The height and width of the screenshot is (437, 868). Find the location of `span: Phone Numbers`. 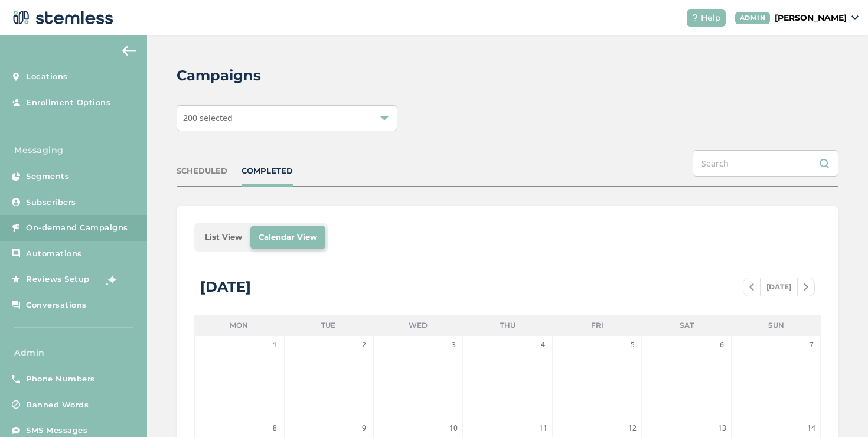

span: Phone Numbers is located at coordinates (60, 379).